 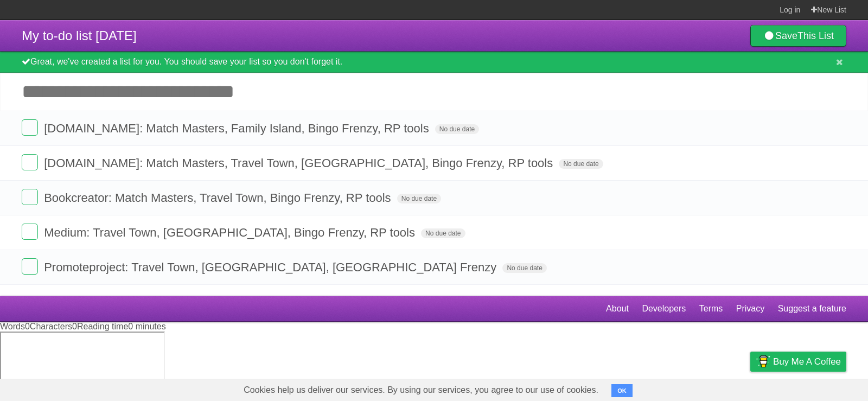 What do you see at coordinates (798, 36) in the screenshot?
I see `a: SaveThis List` at bounding box center [798, 36].